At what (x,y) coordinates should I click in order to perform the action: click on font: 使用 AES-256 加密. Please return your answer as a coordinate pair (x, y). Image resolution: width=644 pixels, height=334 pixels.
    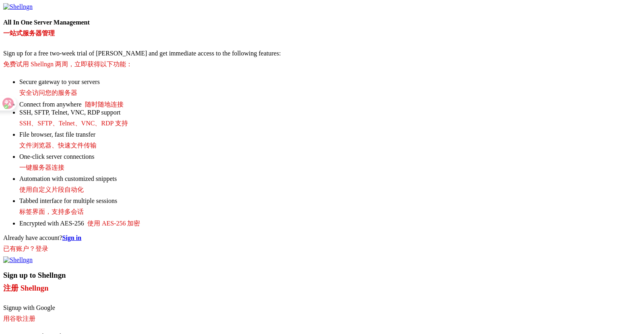
    Looking at the image, I should click on (114, 223).